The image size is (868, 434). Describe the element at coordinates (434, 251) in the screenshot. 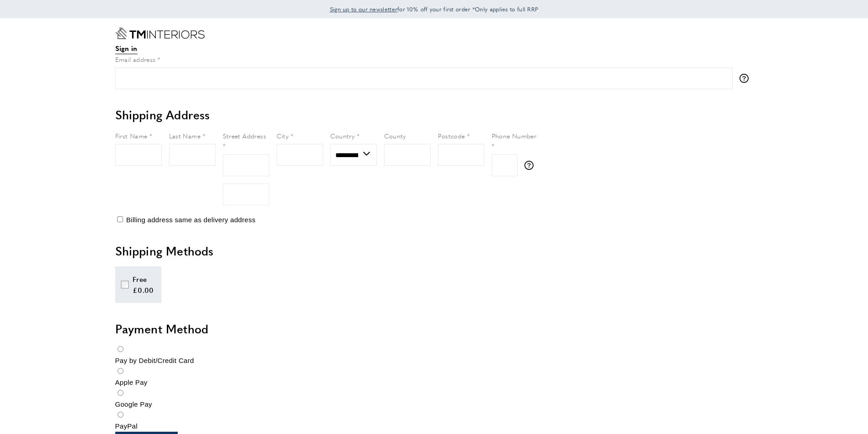

I see `h2: Shipping Methods` at that location.